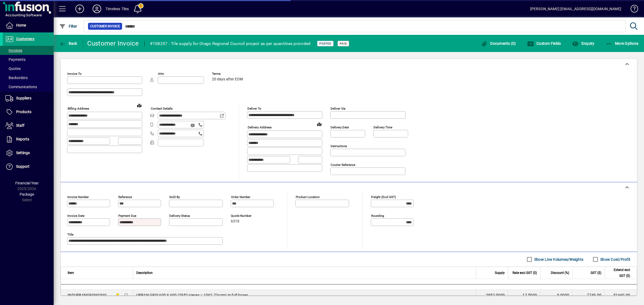  I want to click on span: Communications, so click(21, 87).